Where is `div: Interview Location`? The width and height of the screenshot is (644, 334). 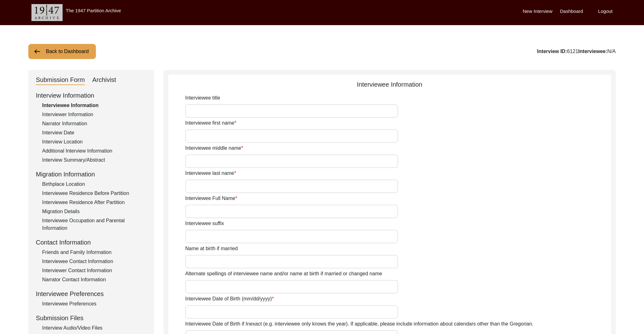 div: Interview Location is located at coordinates (94, 142).